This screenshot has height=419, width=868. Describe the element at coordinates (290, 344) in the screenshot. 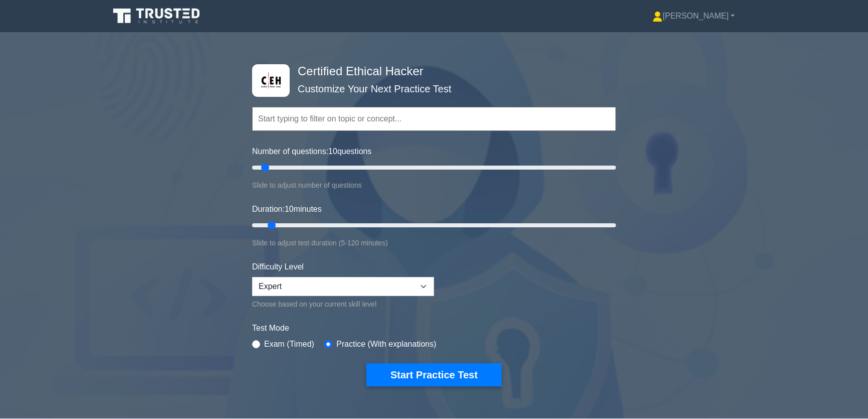

I see `label: Exam (Timed)` at that location.